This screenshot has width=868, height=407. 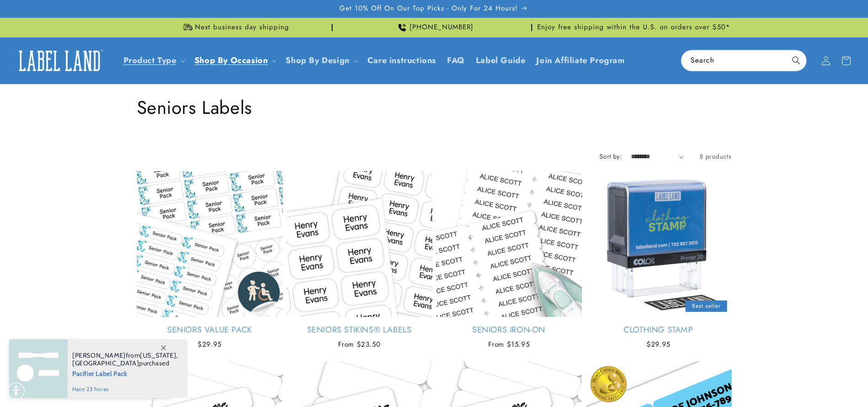 I want to click on span: Shop By Occasion, so click(x=231, y=61).